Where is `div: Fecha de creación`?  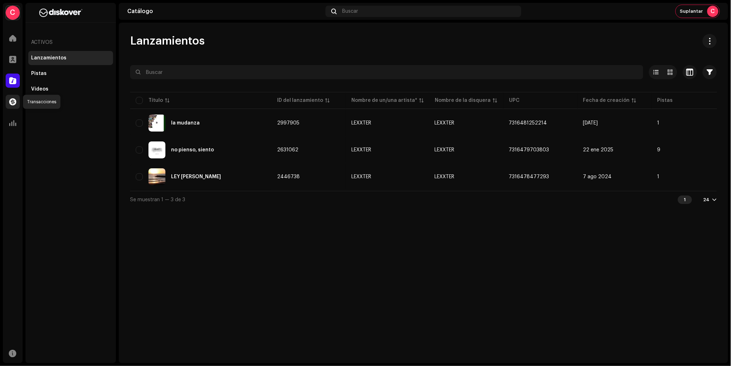
div: Fecha de creación is located at coordinates (607, 100).